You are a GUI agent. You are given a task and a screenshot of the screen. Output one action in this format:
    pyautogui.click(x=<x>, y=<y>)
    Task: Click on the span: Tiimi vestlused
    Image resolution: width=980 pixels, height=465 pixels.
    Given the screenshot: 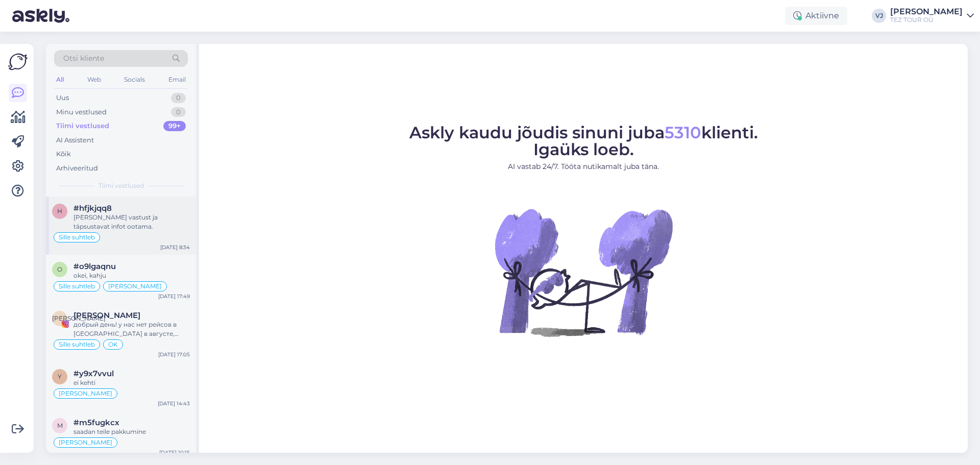 What is the action you would take?
    pyautogui.click(x=121, y=186)
    